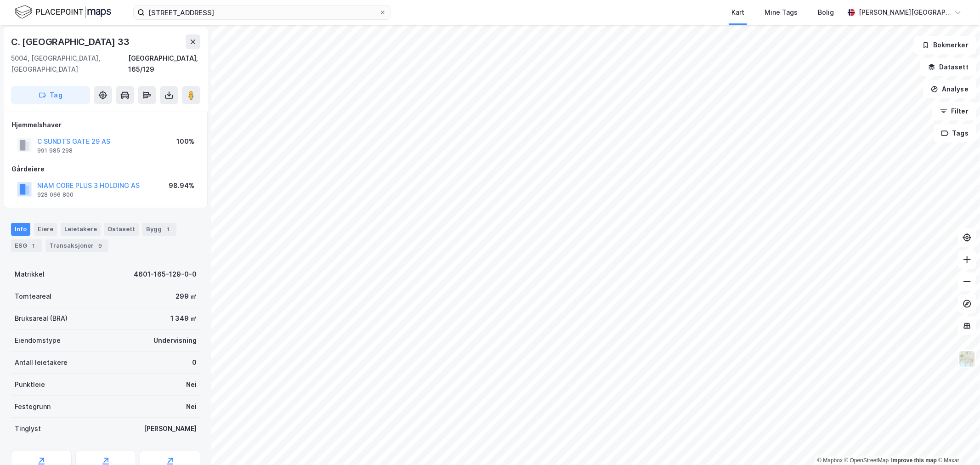  I want to click on a: Mapbox, so click(830, 460).